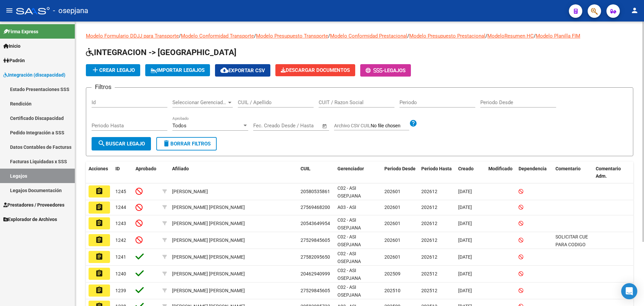  What do you see at coordinates (180, 126) in the screenshot?
I see `span: Todos` at bounding box center [180, 126].